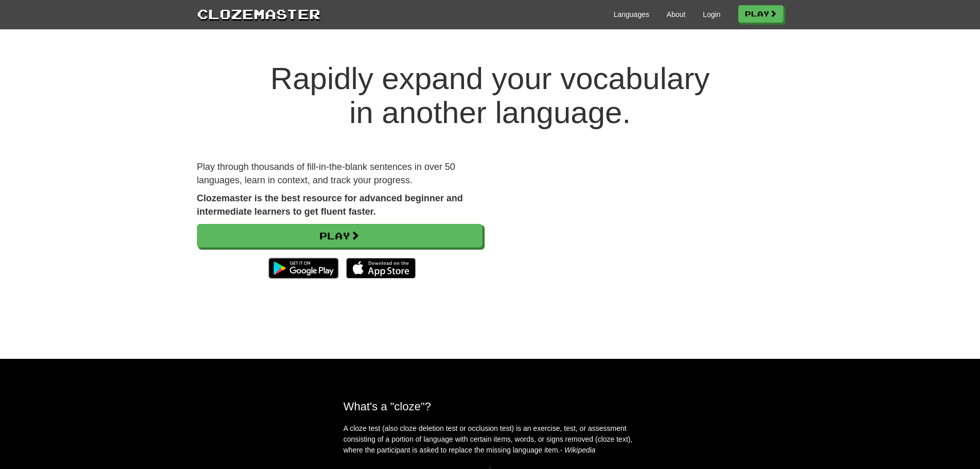 This screenshot has height=469, width=980. I want to click on strong: Clozemaster is the best resource for advanced beginner and intermediate learners to get fluent fa..., so click(330, 205).